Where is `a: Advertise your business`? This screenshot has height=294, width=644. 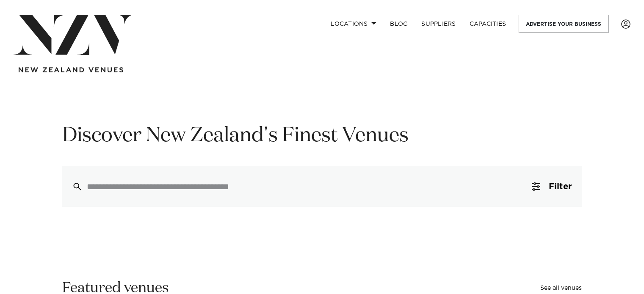 a: Advertise your business is located at coordinates (564, 24).